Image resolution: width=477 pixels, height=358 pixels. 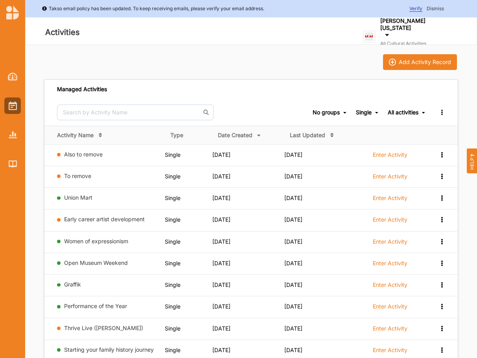 I want to click on a: Open Museum Weekend, so click(x=96, y=262).